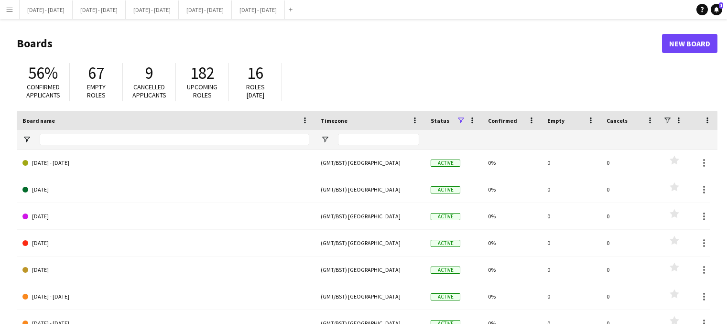  I want to click on span: 182, so click(202, 73).